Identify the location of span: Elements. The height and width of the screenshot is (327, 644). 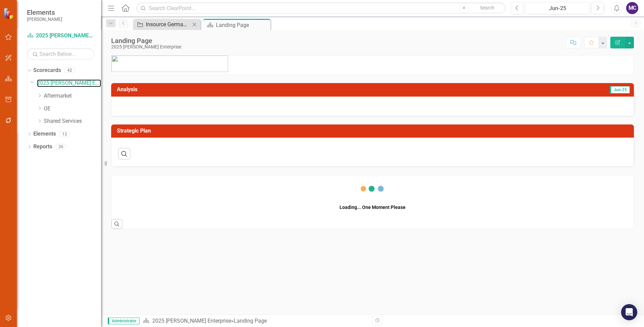
(45, 12).